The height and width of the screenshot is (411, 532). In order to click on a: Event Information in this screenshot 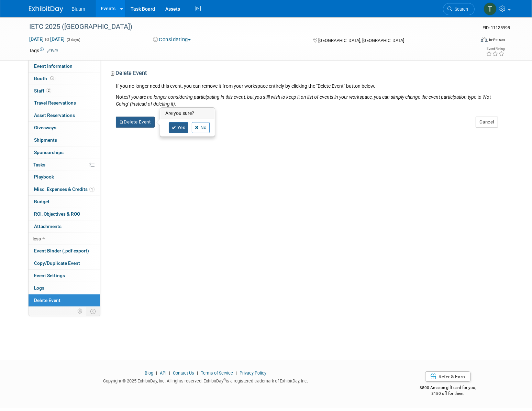, I will do `click(65, 66)`.